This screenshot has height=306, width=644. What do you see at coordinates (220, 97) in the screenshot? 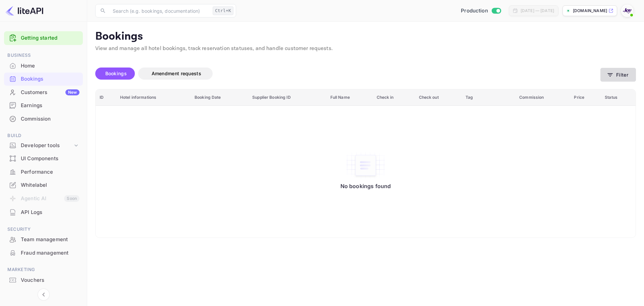
I see `th: Booking Date` at bounding box center [220, 97].